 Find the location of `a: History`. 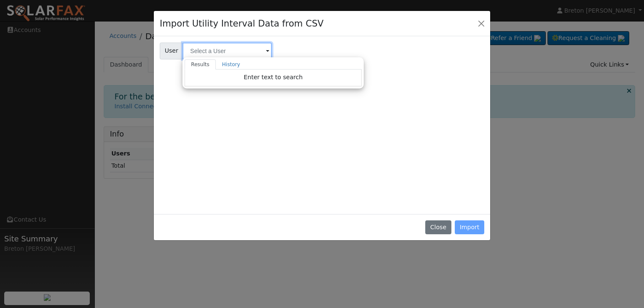

a: History is located at coordinates (231, 65).